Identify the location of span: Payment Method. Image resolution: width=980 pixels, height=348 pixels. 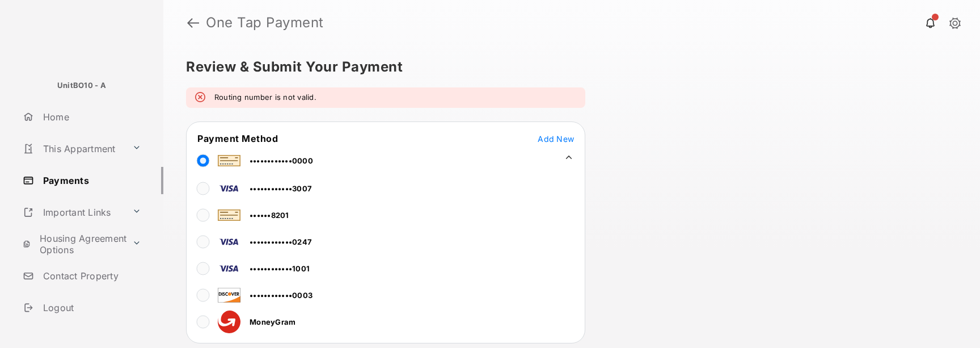
(238, 139).